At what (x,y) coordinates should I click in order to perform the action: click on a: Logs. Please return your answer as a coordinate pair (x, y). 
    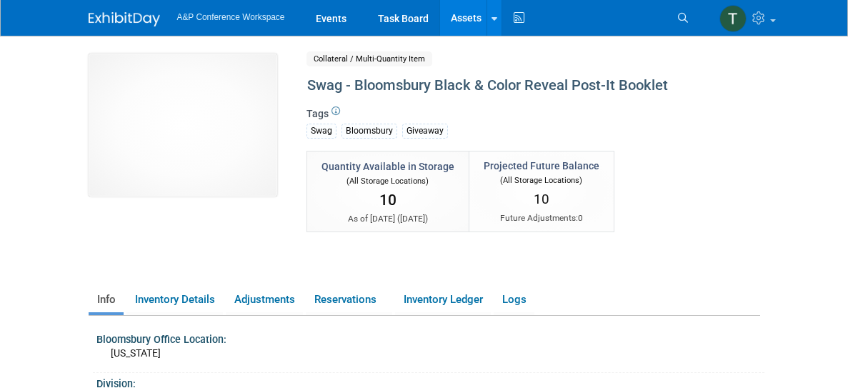
    Looking at the image, I should click on (514, 299).